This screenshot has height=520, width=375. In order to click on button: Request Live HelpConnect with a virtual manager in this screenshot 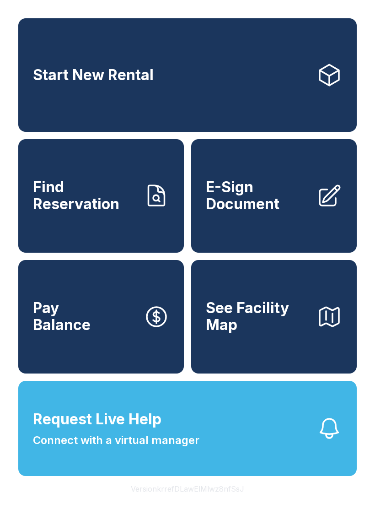, I will do `click(188, 428)`.